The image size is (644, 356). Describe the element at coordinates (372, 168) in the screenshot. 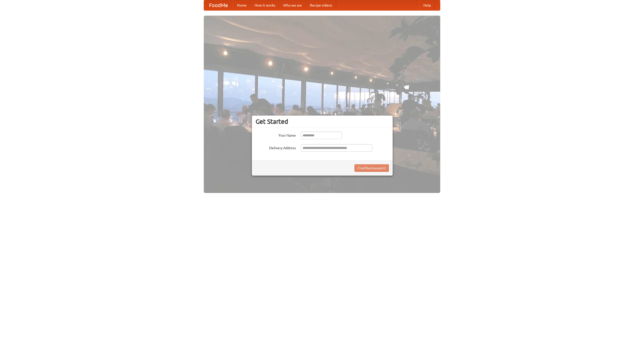

I see `button: Find Restaurants!` at that location.